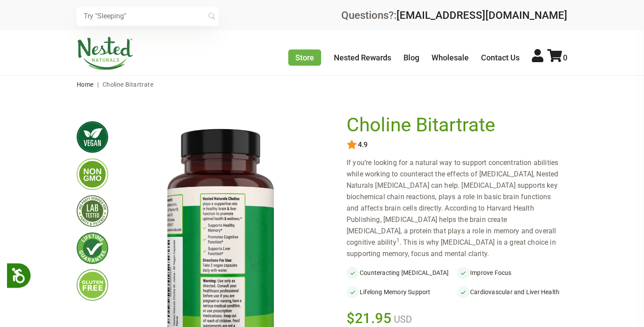  What do you see at coordinates (362, 58) in the screenshot?
I see `a: Nested Rewards` at bounding box center [362, 58].